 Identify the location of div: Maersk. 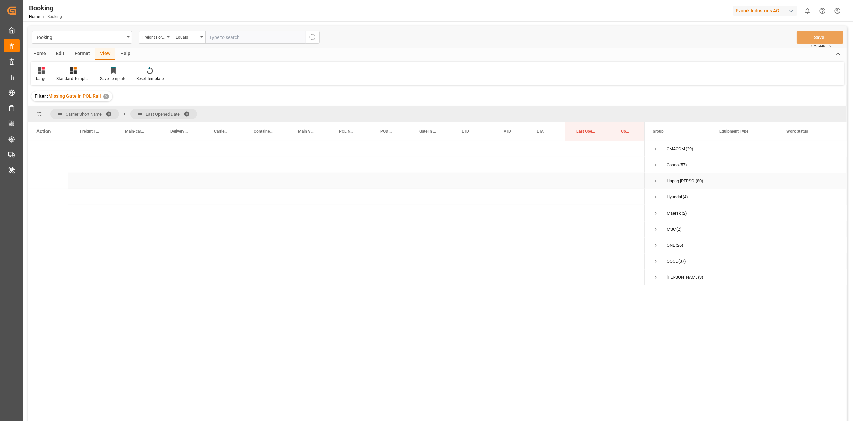
(674, 213).